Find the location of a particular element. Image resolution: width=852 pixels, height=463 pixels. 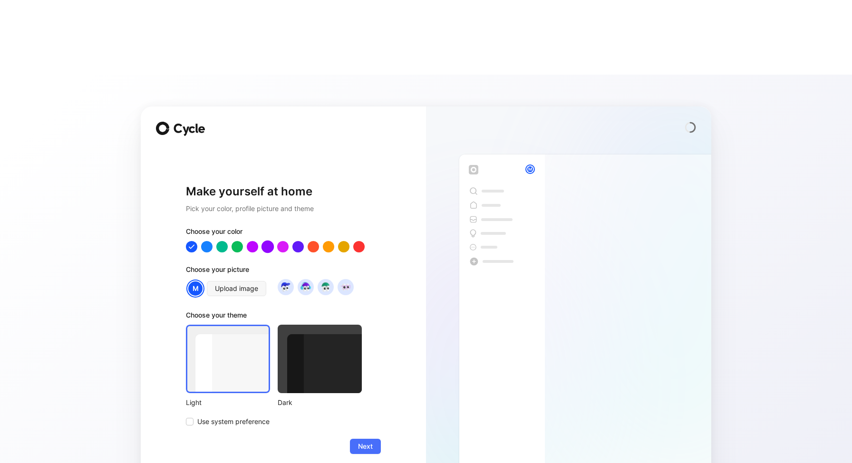

div: Light is located at coordinates (228, 403).